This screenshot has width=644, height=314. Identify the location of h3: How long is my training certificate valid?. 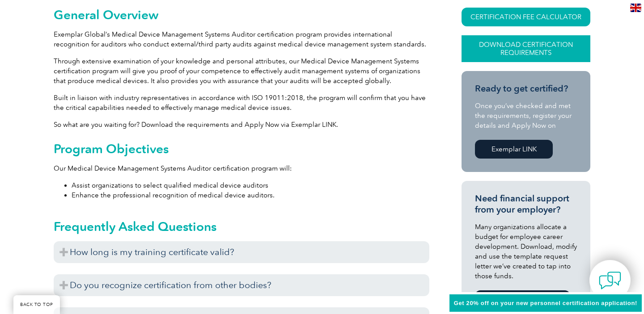
(242, 252).